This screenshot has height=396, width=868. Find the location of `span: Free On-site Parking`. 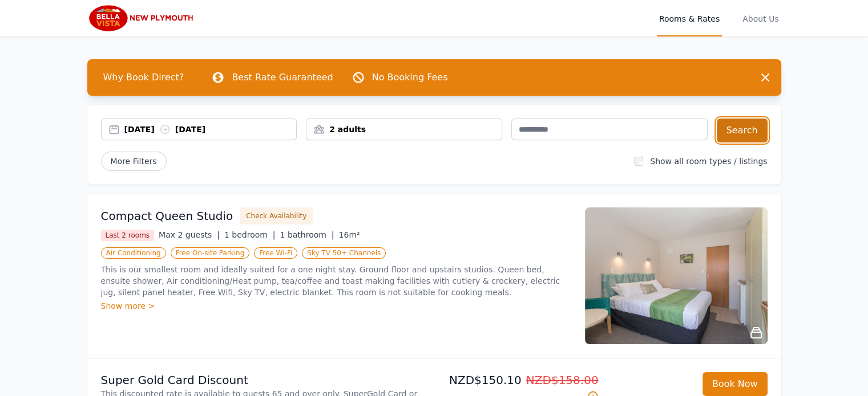

span: Free On-site Parking is located at coordinates (210, 253).